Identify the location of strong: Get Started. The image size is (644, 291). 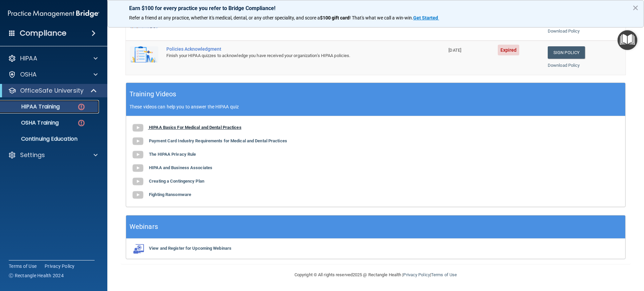
(426, 18).